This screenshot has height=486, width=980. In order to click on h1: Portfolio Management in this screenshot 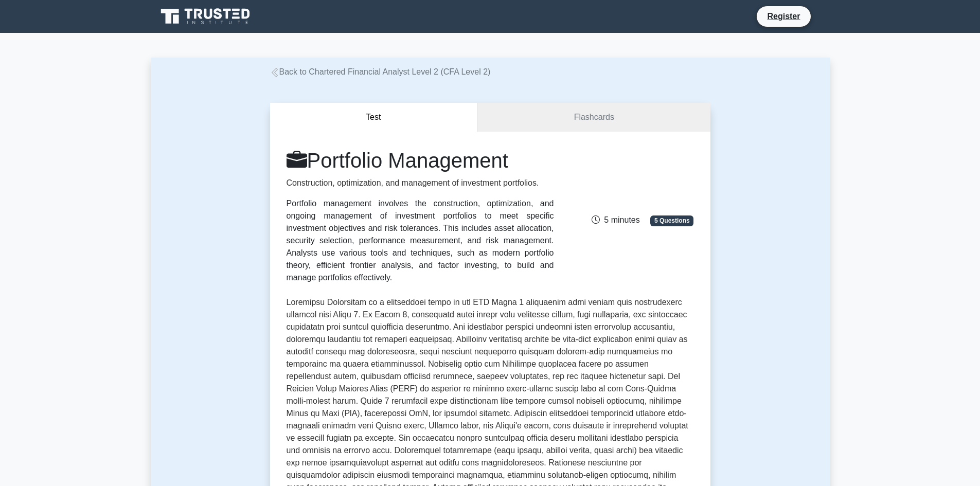, I will do `click(420, 161)`.